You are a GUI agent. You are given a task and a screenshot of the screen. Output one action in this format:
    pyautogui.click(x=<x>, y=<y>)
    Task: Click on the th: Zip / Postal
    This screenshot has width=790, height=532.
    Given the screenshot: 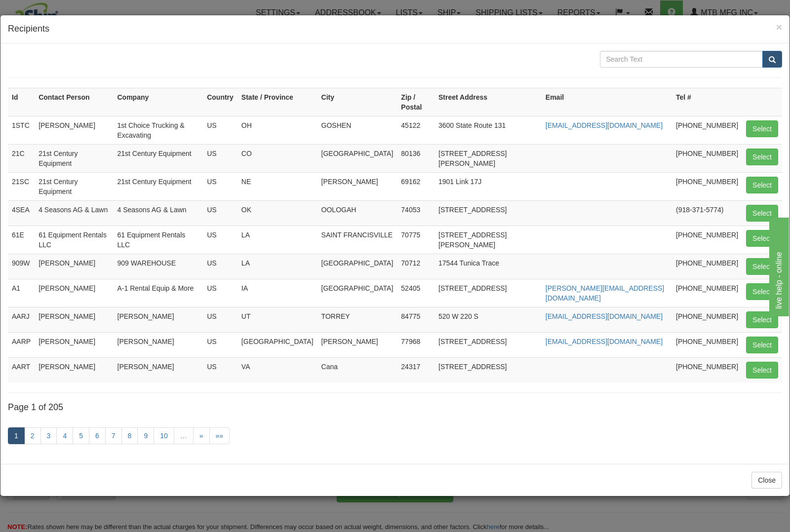 What is the action you would take?
    pyautogui.click(x=416, y=102)
    